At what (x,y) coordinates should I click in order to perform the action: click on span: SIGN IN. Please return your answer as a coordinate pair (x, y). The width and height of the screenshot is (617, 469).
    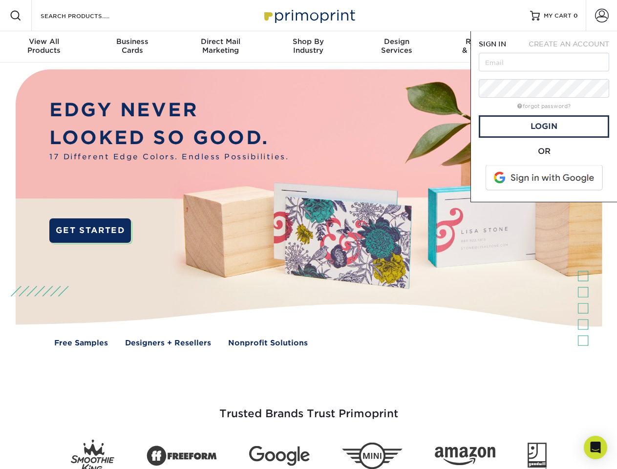
    Looking at the image, I should click on (492, 44).